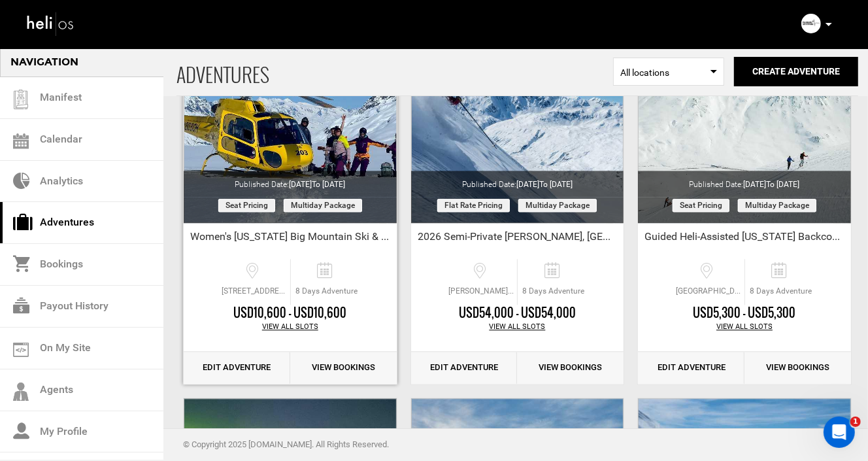  Describe the element at coordinates (797, 71) in the screenshot. I see `button: Create Adventure` at that location.